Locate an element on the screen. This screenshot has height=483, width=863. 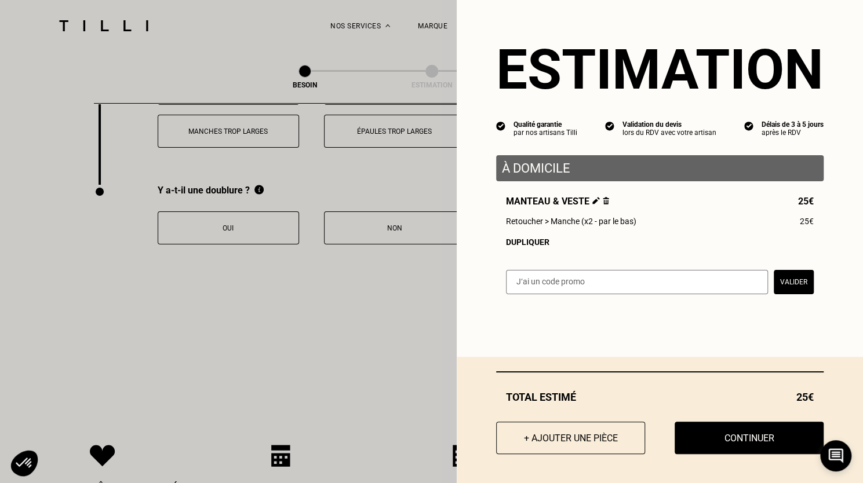
div: Validation du devis is located at coordinates (669, 125).